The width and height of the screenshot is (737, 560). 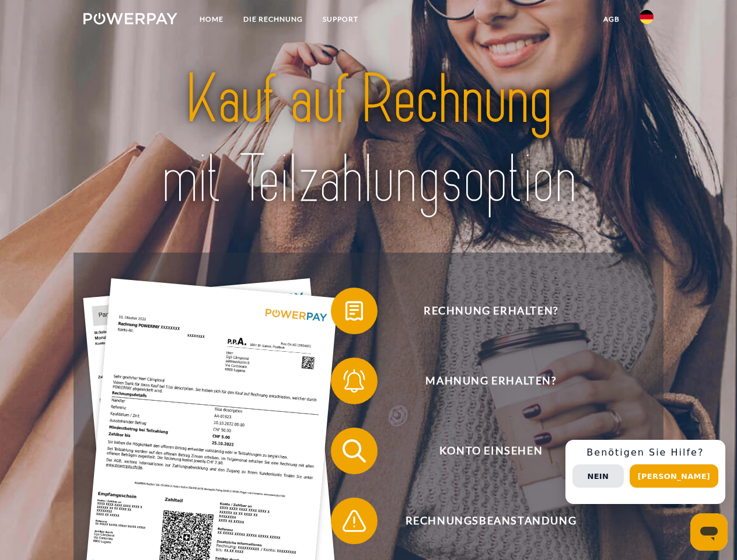 What do you see at coordinates (482, 451) in the screenshot?
I see `button: Konto einsehen` at bounding box center [482, 451].